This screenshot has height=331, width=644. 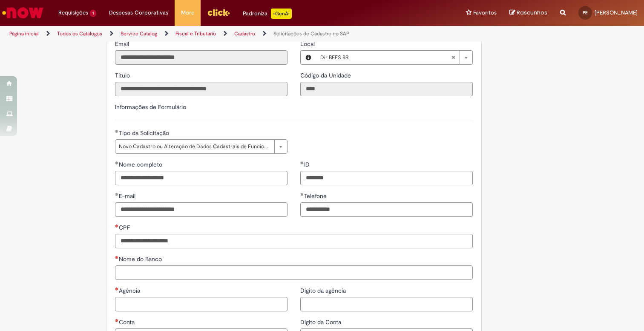 I want to click on ul: Trilhas de página, so click(x=214, y=34).